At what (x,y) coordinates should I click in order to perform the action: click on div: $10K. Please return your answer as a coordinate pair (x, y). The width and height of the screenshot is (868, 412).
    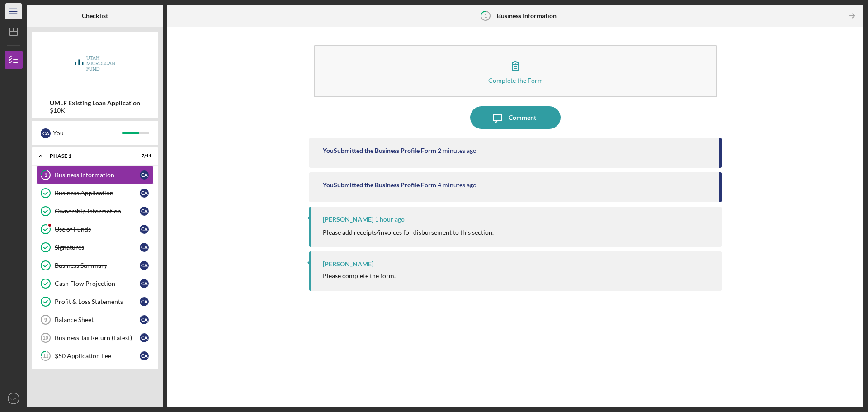
    Looking at the image, I should click on (95, 110).